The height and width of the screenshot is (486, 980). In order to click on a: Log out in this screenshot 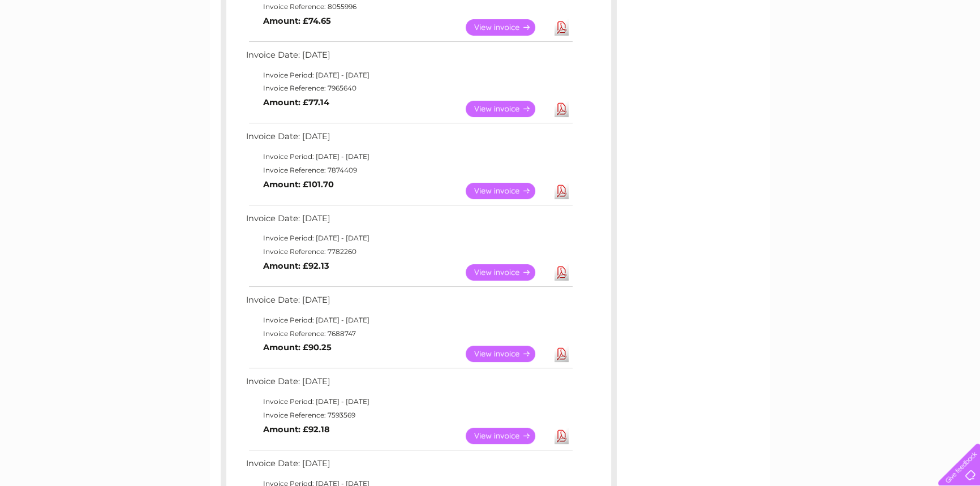, I will do `click(956, 52)`.